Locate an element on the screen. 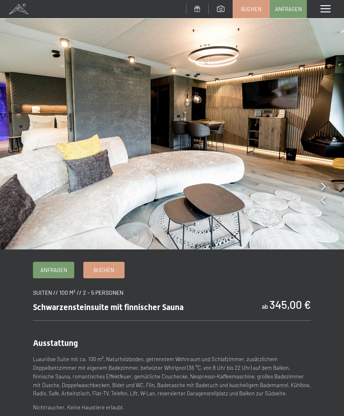  b: 345,00 € is located at coordinates (290, 304).